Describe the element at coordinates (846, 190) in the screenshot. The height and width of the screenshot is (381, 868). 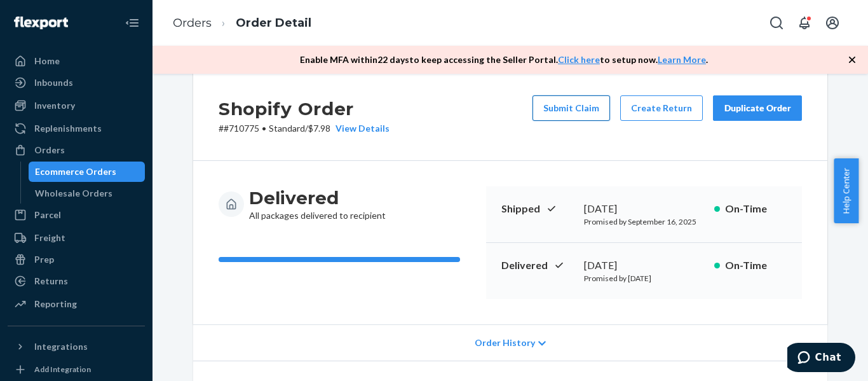
I see `button: Help Center` at that location.